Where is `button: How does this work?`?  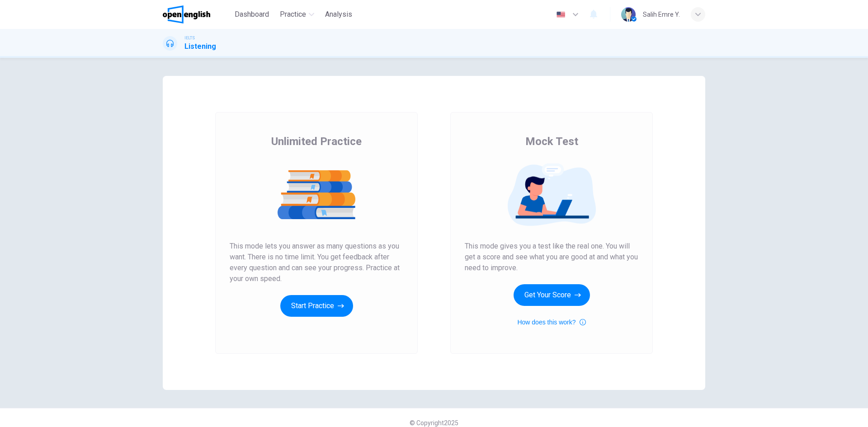 button: How does this work? is located at coordinates (551, 322).